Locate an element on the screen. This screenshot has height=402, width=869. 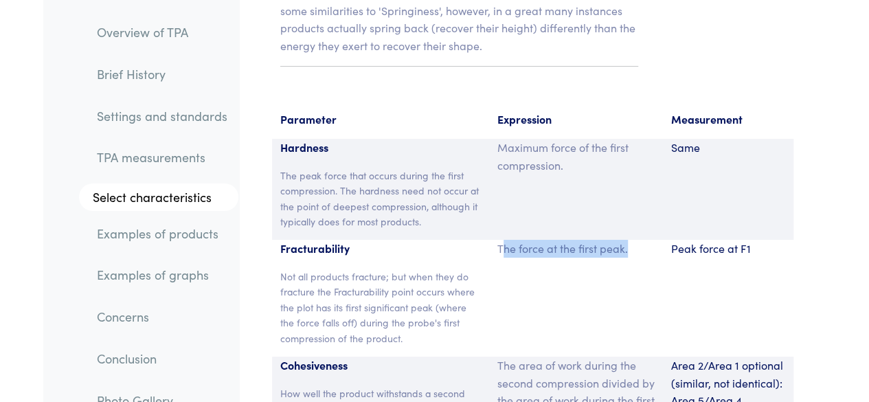
p: Expression is located at coordinates (576, 120).